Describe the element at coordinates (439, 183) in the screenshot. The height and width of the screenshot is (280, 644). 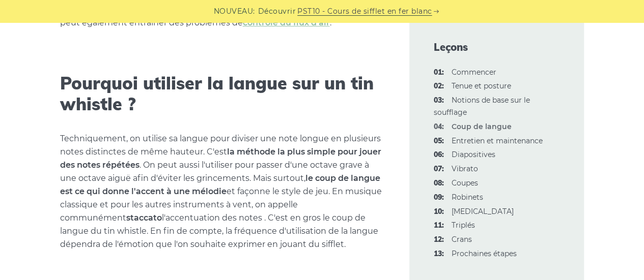
I see `font: 08:` at that location.